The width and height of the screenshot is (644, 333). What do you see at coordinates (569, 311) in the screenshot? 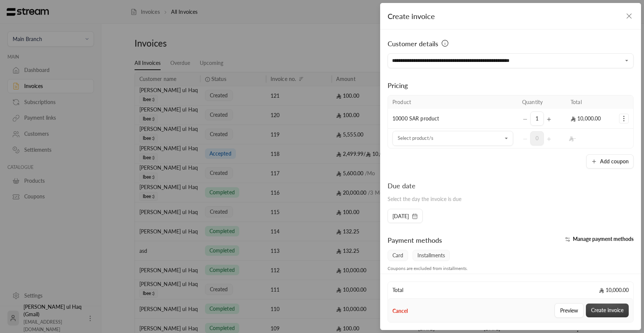
I see `button: Preview` at bounding box center [569, 311].